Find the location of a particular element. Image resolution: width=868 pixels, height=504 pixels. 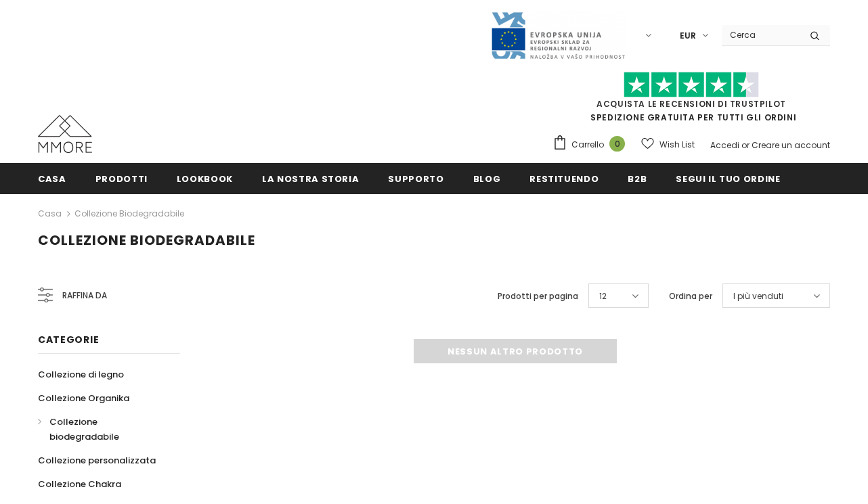

label: Prodotti per pagina is located at coordinates (537, 296).